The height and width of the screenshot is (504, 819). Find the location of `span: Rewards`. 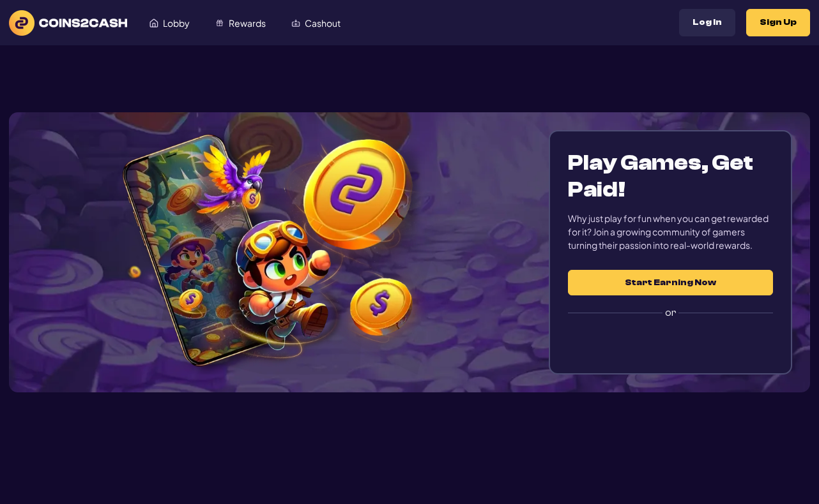

span: Rewards is located at coordinates (247, 23).